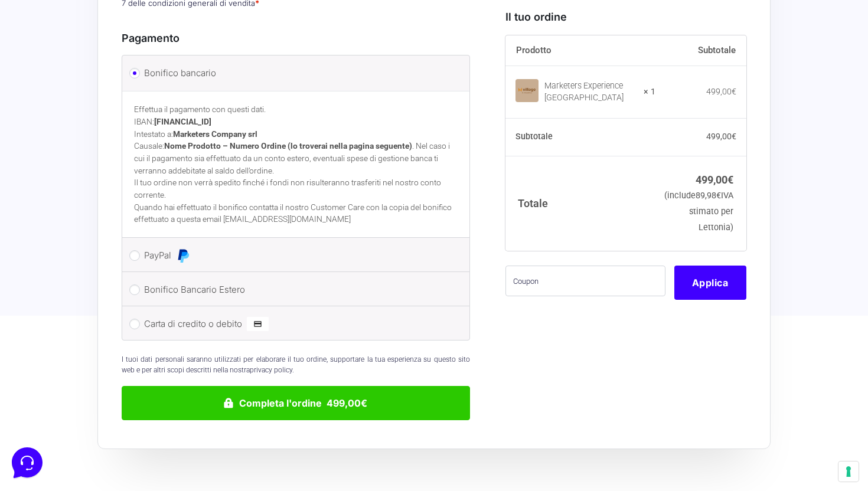  Describe the element at coordinates (215, 134) in the screenshot. I see `strong: Marketers Company srl` at that location.